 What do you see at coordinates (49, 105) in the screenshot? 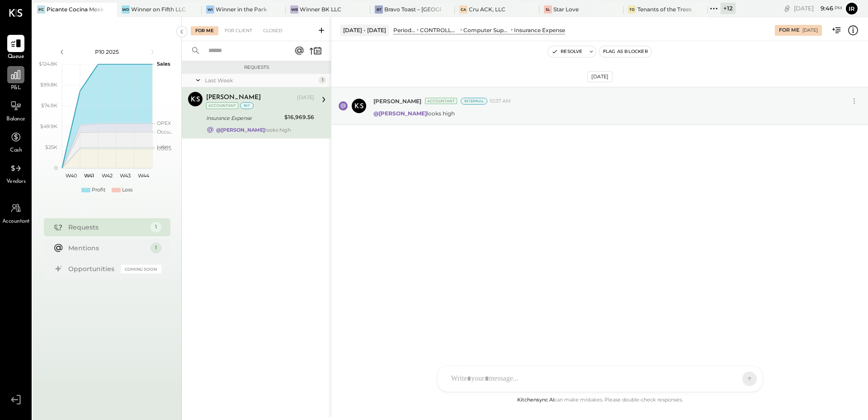
I see `text: $74.9K` at bounding box center [49, 105].